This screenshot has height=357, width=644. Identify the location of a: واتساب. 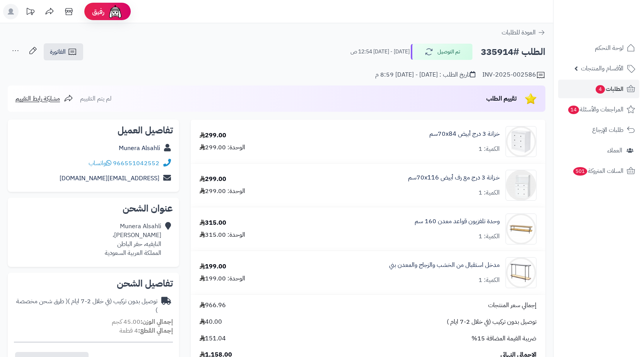
(100, 163).